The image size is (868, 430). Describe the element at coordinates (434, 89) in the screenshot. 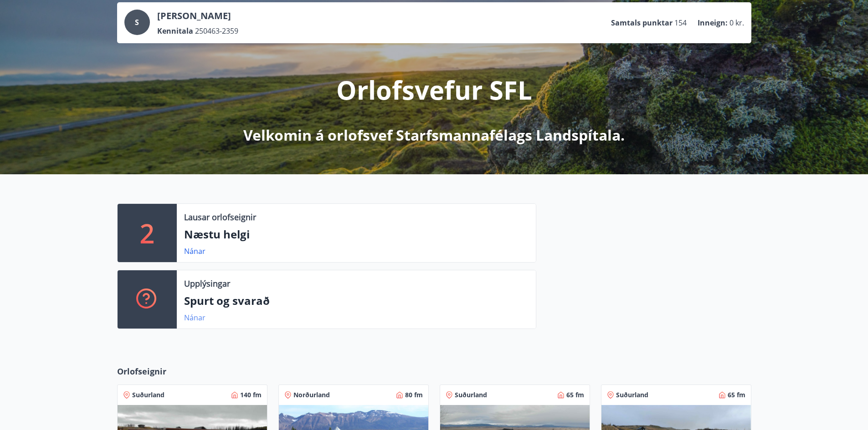

I see `p: Orlofsvefur SFL` at that location.